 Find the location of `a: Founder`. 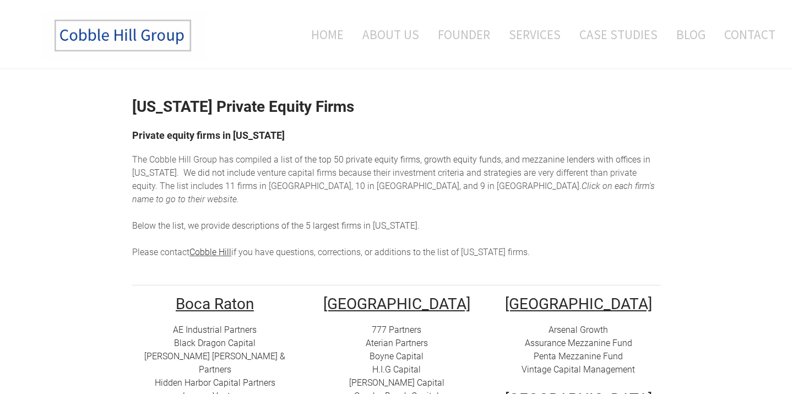

a: Founder is located at coordinates (464, 34).